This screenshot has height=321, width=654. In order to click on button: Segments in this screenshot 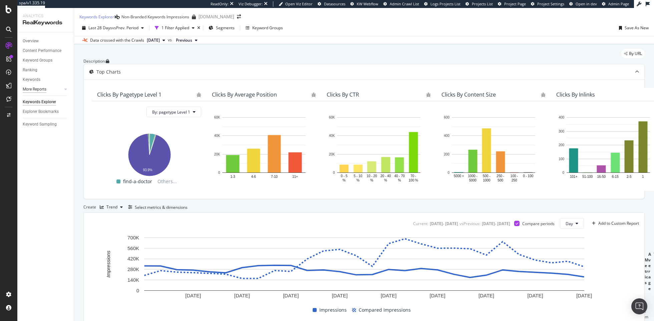, I will do `click(221, 28)`.